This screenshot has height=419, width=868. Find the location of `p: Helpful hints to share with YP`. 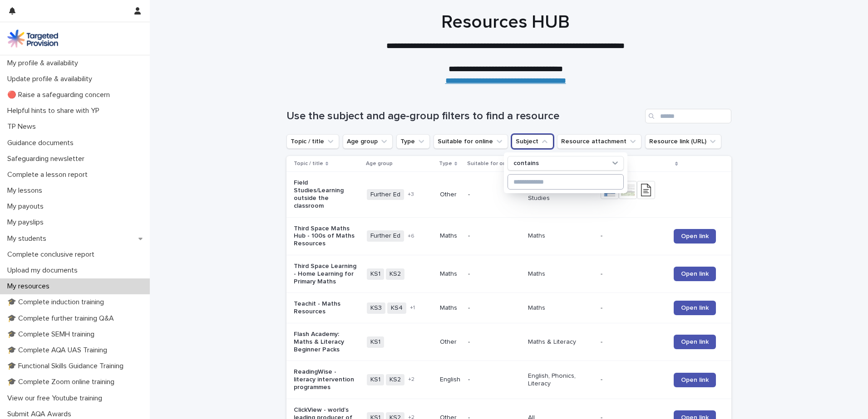

p: Helpful hints to share with YP is located at coordinates (55, 111).